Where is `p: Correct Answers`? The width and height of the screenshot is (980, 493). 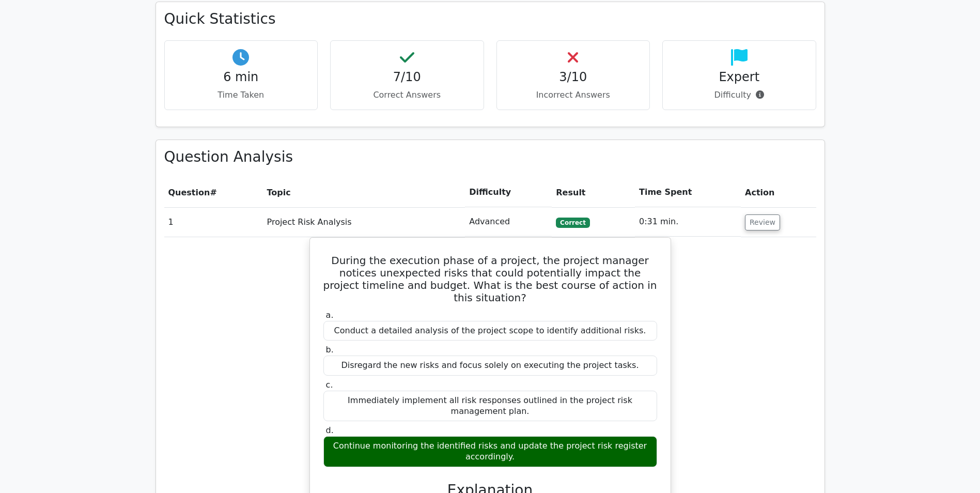
p: Correct Answers is located at coordinates (407, 95).